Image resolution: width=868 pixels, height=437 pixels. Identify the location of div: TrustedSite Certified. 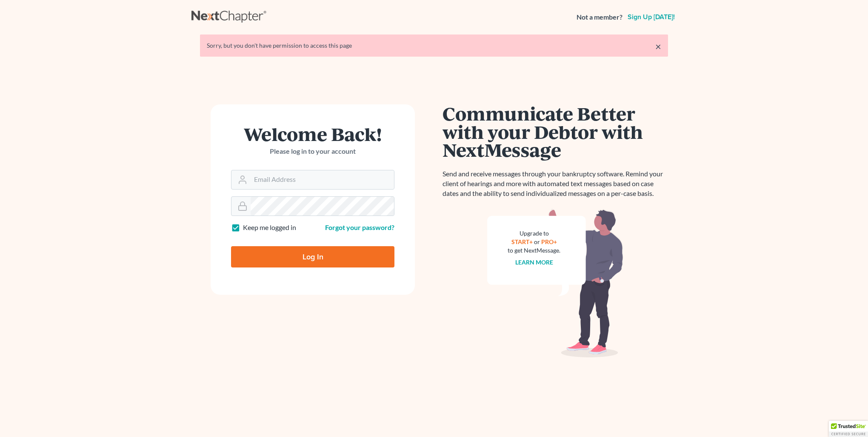
(848, 429).